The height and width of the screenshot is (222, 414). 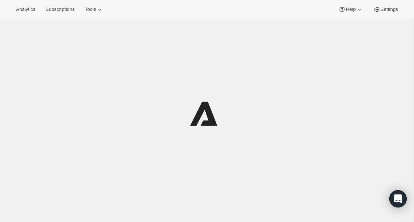 I want to click on span: Settings, so click(x=389, y=9).